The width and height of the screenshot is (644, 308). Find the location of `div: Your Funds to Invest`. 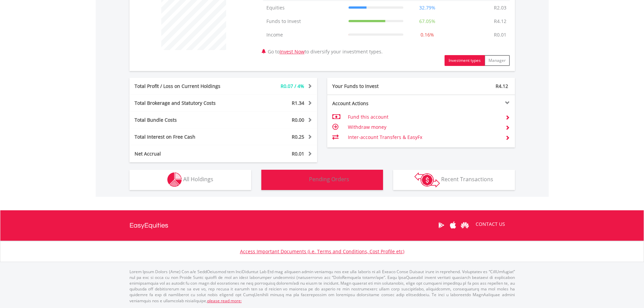

div: Your Funds to Invest is located at coordinates (374, 86).